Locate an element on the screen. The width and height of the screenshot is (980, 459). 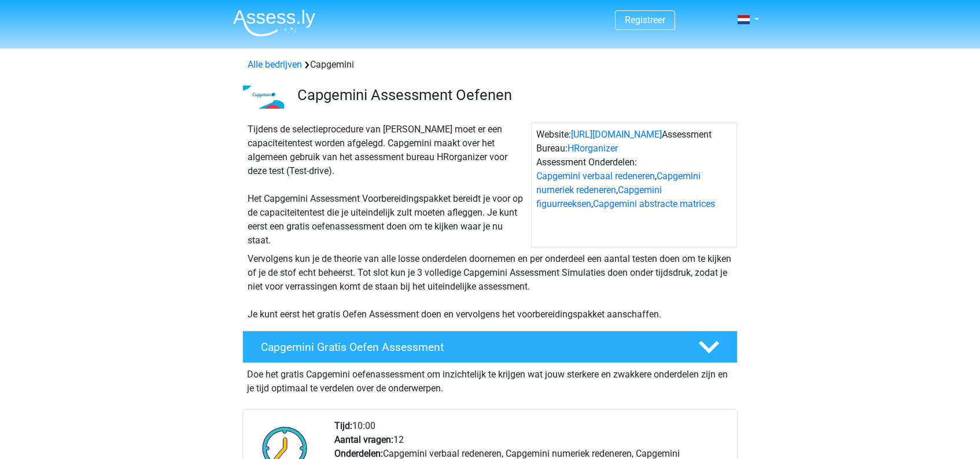
a: Registreer is located at coordinates (645, 20).